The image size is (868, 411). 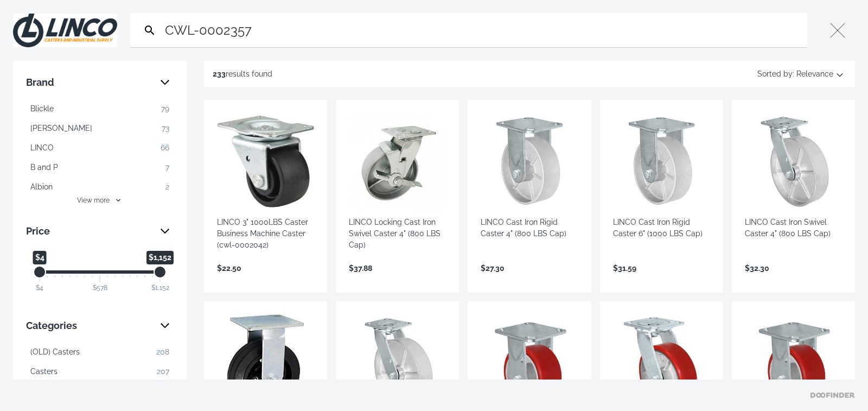 I want to click on span: Price, so click(x=89, y=231).